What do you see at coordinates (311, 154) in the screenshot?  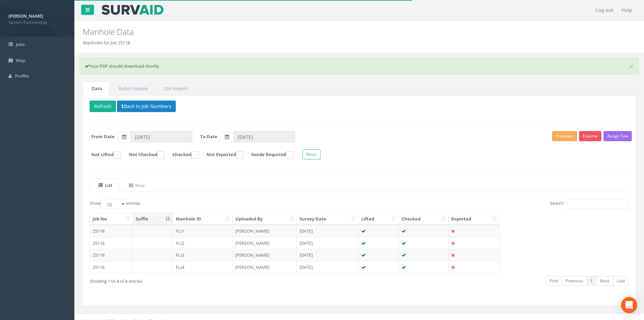 I see `button: Reset` at bounding box center [311, 154].